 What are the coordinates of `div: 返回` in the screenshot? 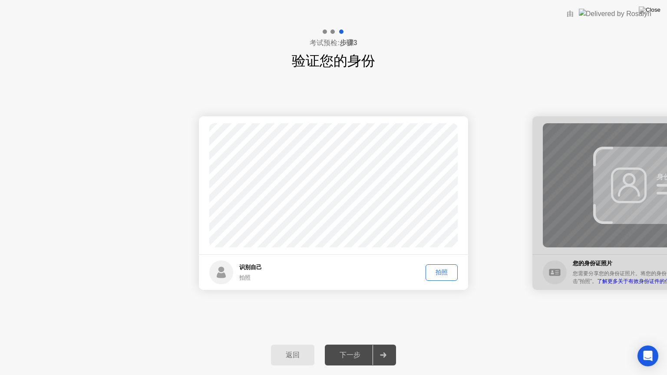 It's located at (293, 355).